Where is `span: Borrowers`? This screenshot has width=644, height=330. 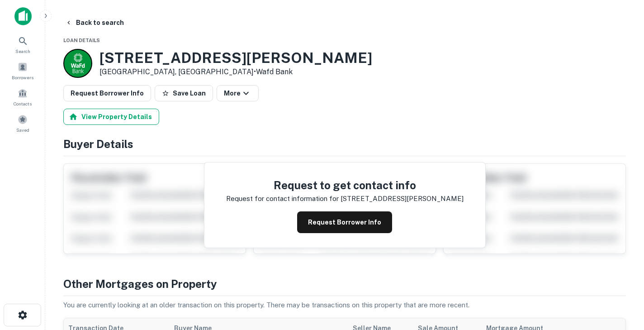 span: Borrowers is located at coordinates (22, 77).